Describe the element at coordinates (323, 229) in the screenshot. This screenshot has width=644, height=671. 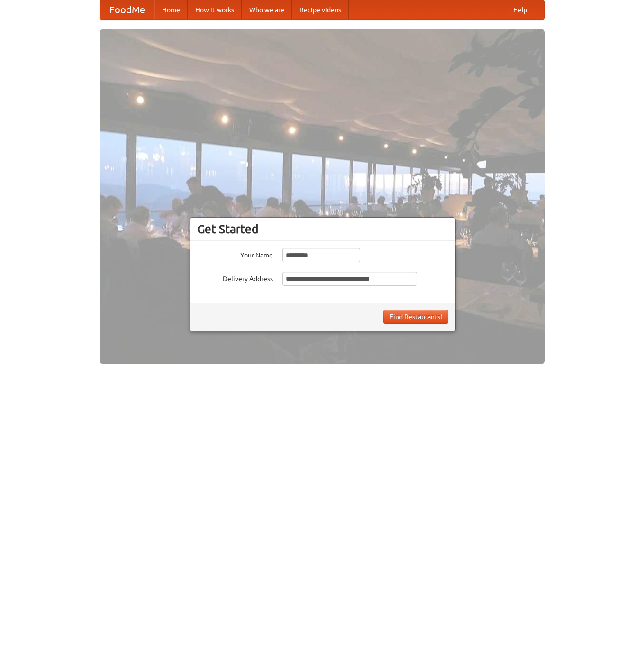
I see `h3: Get Started` at that location.